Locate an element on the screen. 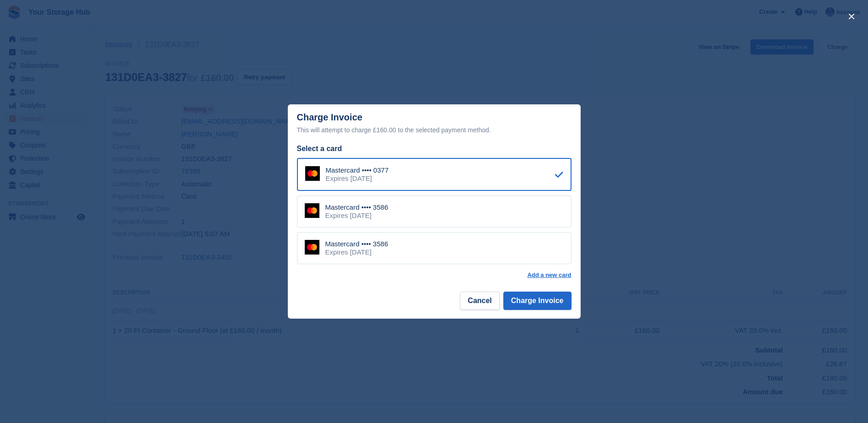 Image resolution: width=868 pixels, height=423 pixels. div: Select a card is located at coordinates (434, 149).